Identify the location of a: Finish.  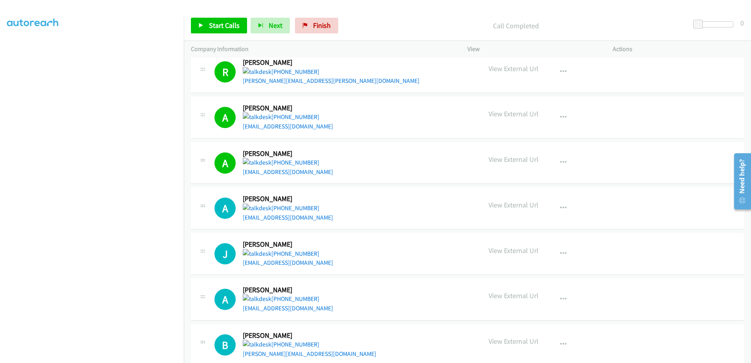
(316, 26).